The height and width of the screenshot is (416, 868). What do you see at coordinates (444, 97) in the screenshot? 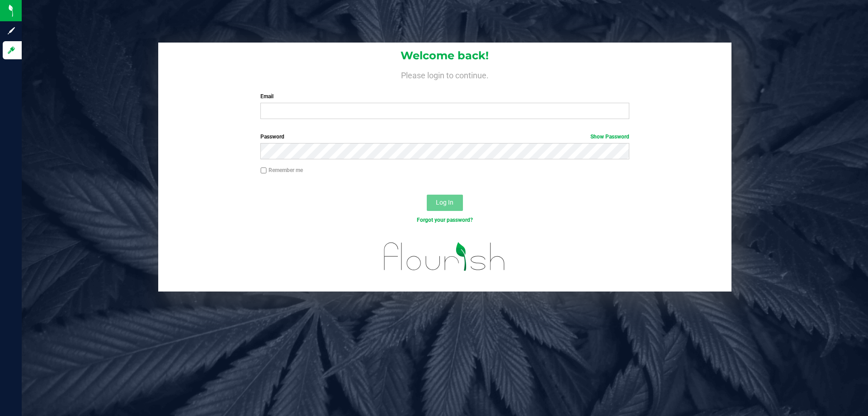
I see `label: Email` at bounding box center [444, 97].